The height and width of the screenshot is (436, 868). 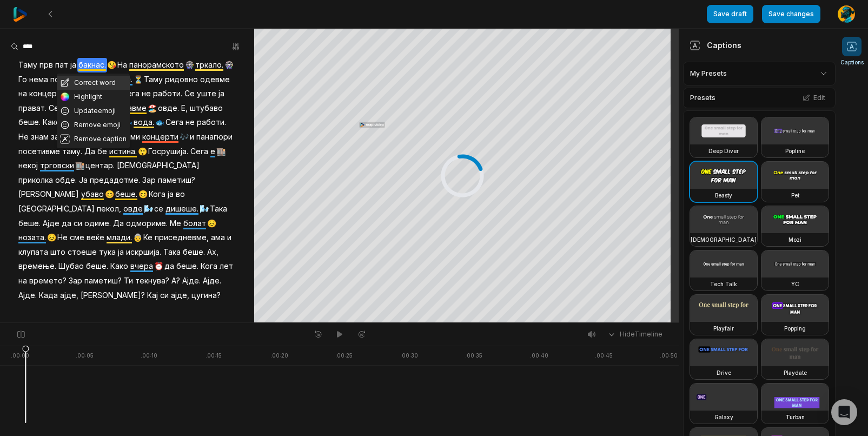 What do you see at coordinates (180, 194) in the screenshot?
I see `span: во` at bounding box center [180, 194].